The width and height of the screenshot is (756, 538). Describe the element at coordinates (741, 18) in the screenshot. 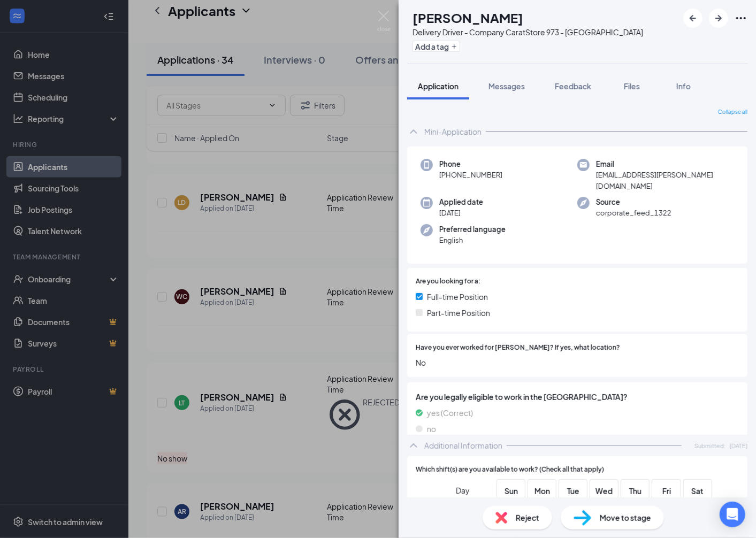

I see `svg: Ellipses` at that location.